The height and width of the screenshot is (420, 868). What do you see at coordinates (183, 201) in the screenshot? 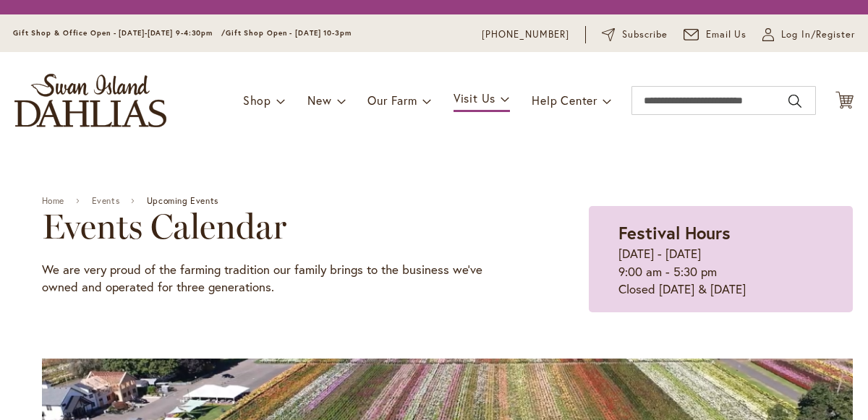
I see `span: Upcoming Events` at bounding box center [183, 201].